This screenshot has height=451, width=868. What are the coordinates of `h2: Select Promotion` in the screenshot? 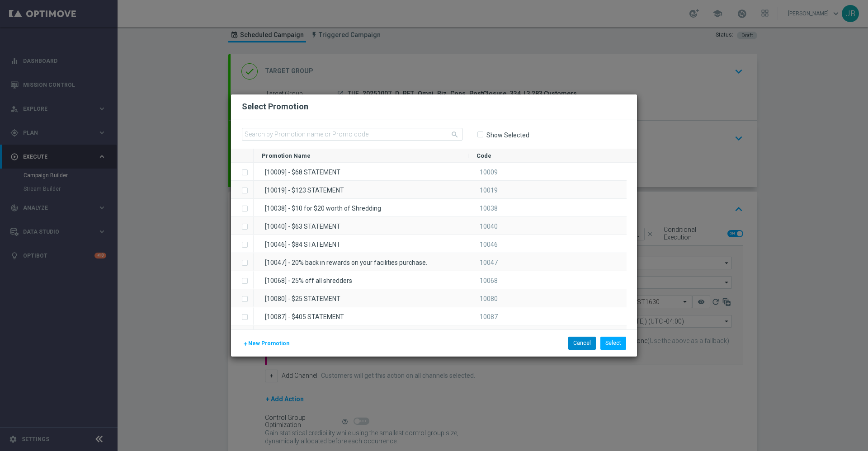 It's located at (275, 107).